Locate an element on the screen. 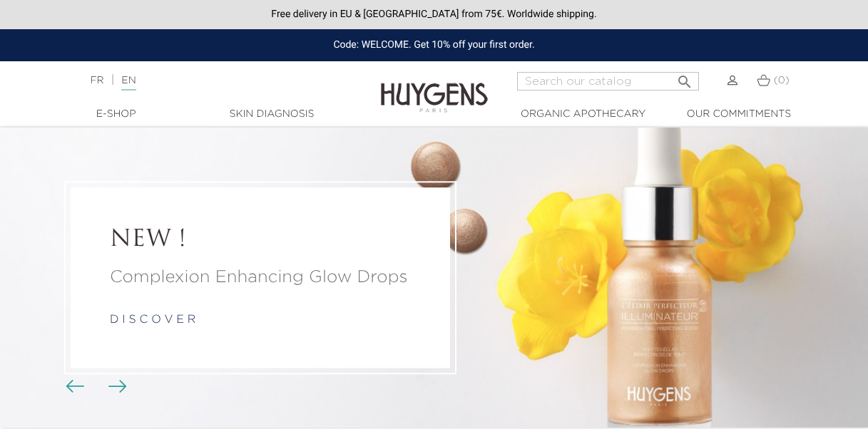 The image size is (868, 429). a: Complexion Enhancing Glow Drops is located at coordinates (260, 277).